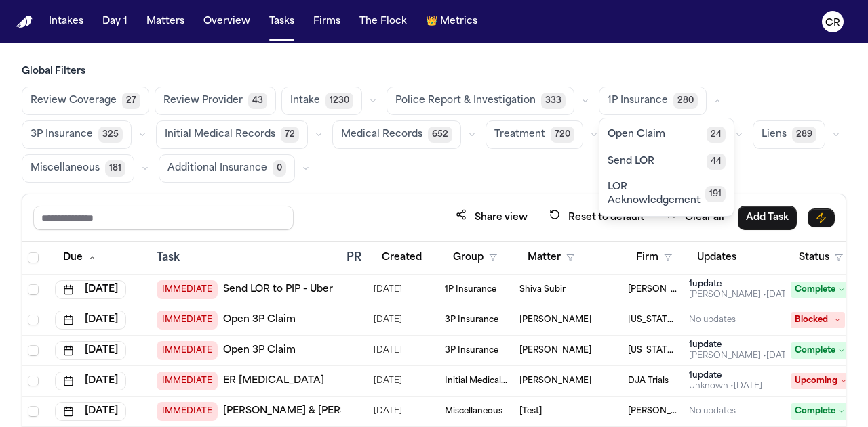 The image size is (868, 427). What do you see at coordinates (715, 194) in the screenshot?
I see `span: 191` at bounding box center [715, 194].